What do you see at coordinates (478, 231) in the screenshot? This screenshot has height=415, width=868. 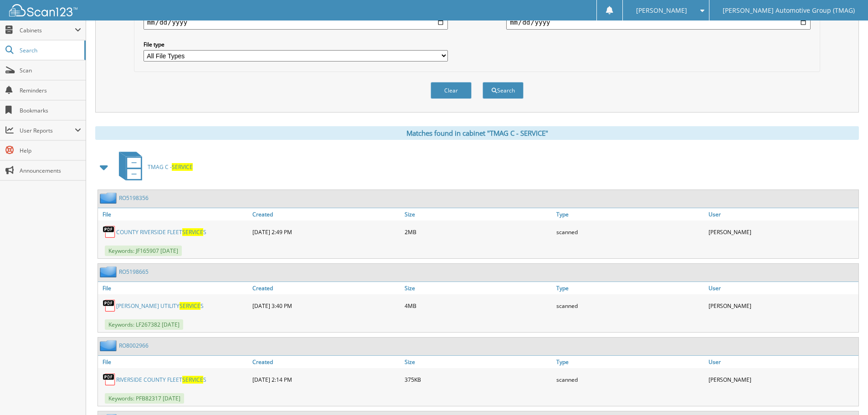 I see `div: 2MB` at bounding box center [478, 231].